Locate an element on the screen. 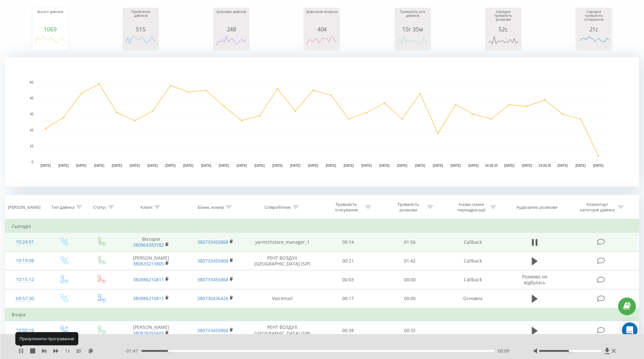  td: Вчора is located at coordinates (322, 314).